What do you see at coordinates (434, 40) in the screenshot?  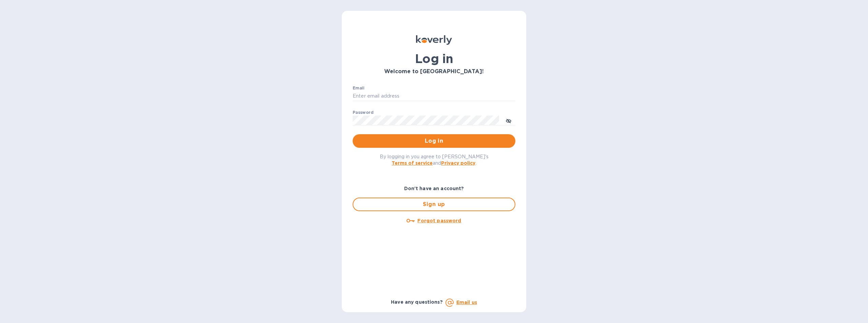 I see `img: Koverly` at bounding box center [434, 40].